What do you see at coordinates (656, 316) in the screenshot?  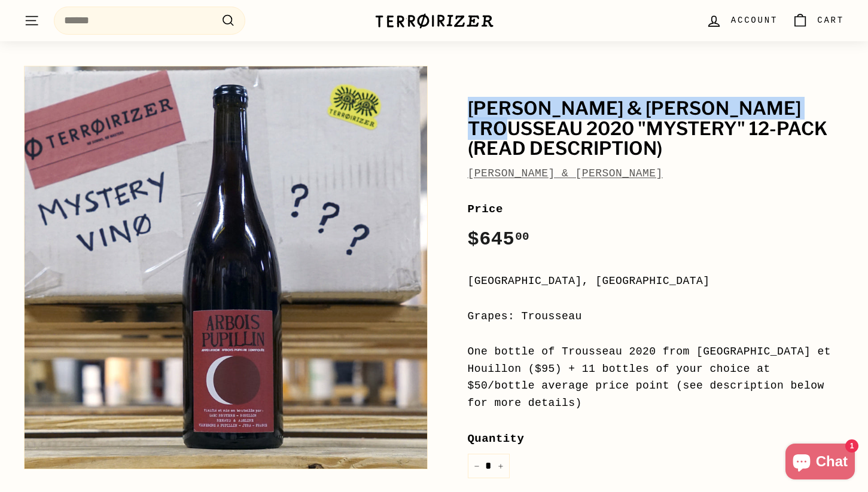 I see `div: Grapes: Trousseau` at bounding box center [656, 316].